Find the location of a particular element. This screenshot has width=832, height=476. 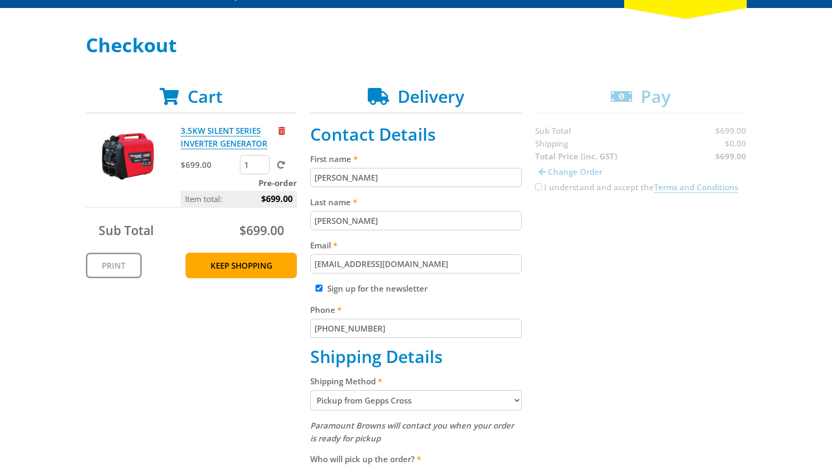

span: Delivery is located at coordinates (431, 96).